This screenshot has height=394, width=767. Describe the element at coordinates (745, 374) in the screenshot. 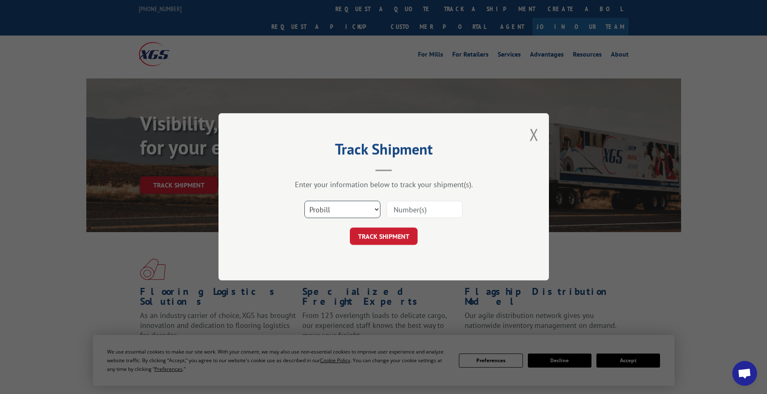

I see `div: Open chat` at that location.